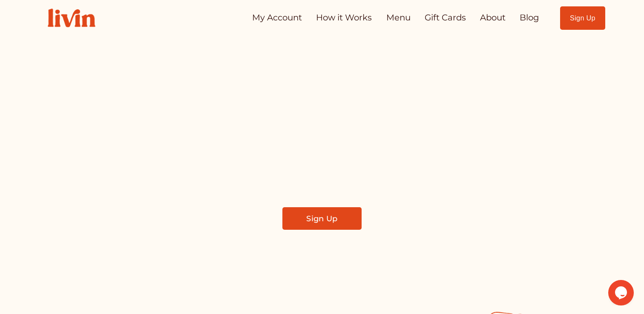 The image size is (644, 314). What do you see at coordinates (322, 116) in the screenshot?
I see `span: Take Back Your Evenings` at bounding box center [322, 116].